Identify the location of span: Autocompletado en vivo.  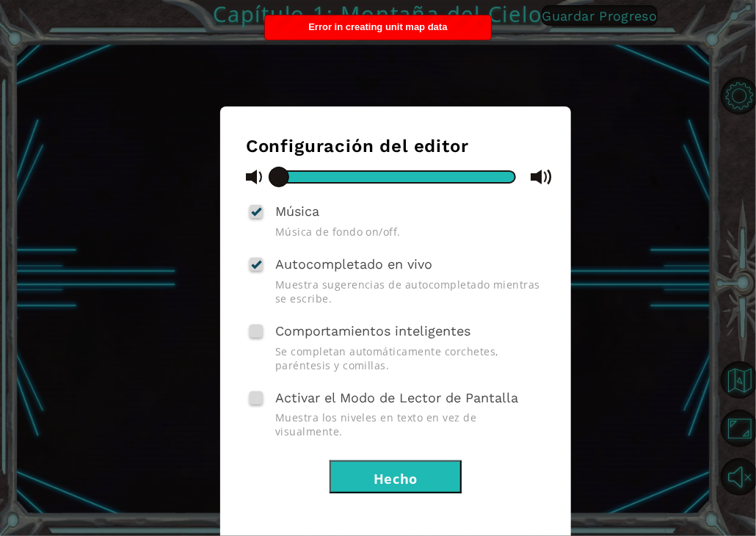
(353, 263).